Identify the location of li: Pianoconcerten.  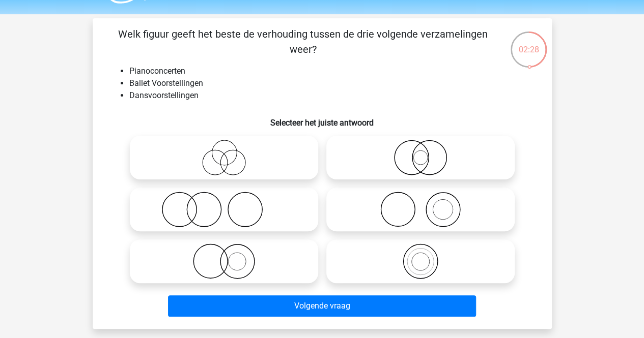
(332, 71).